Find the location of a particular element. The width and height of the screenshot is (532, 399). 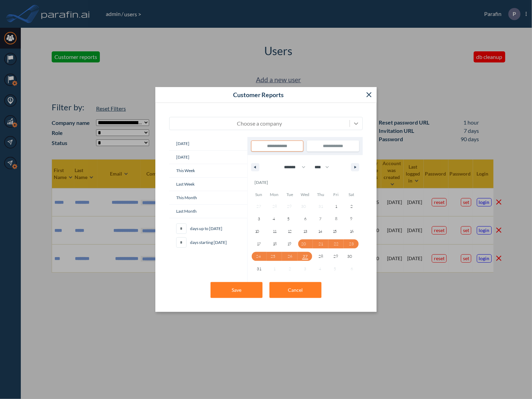

span: 20 is located at coordinates (305, 244).